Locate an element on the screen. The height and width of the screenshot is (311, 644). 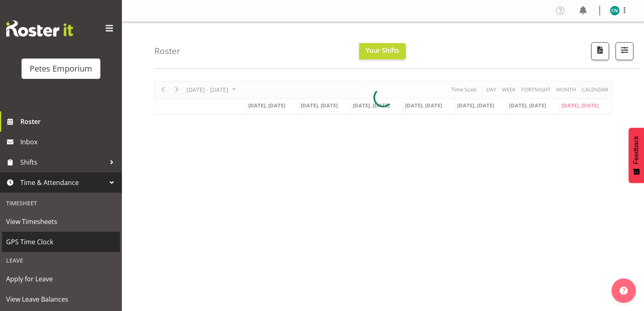
a: View Leave Balances is located at coordinates (61, 299).